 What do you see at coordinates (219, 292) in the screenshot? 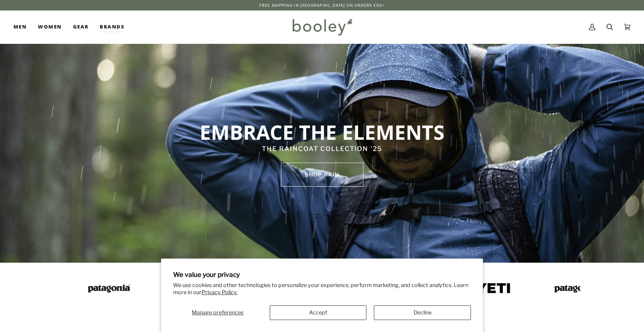
I see `a: Privacy Policy.` at bounding box center [219, 292].